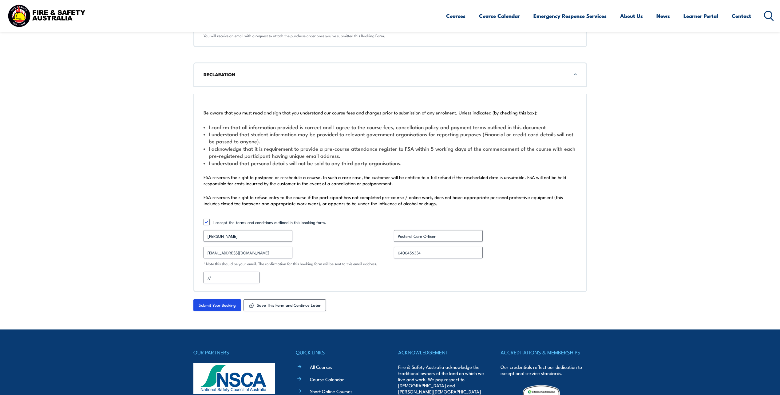  Describe the element at coordinates (234, 378) in the screenshot. I see `img: nsca-logo-footer` at that location.